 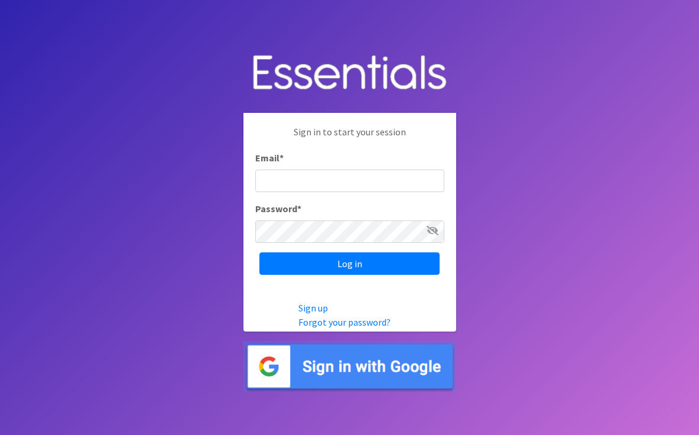 I want to click on label: Email, so click(x=270, y=158).